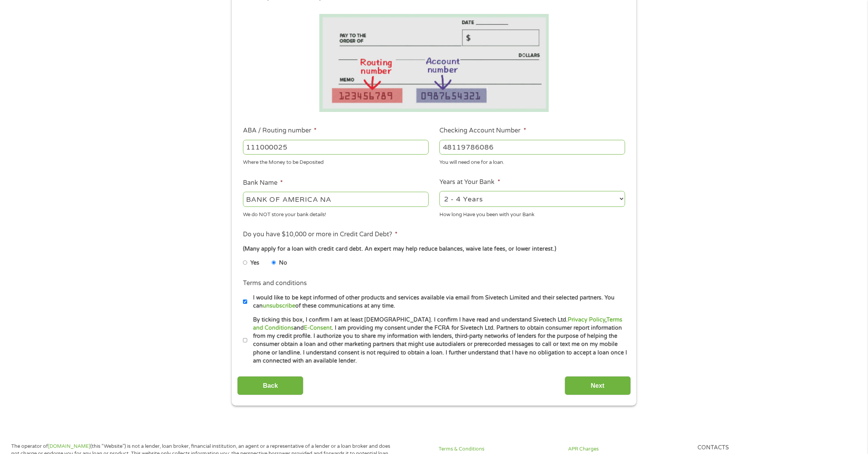  What do you see at coordinates (254, 263) in the screenshot?
I see `label: Yes` at bounding box center [254, 263].